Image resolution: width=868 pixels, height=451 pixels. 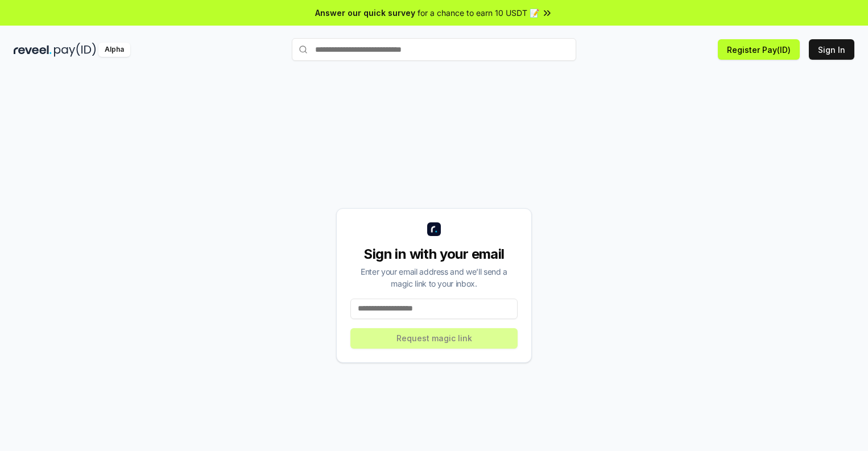 What do you see at coordinates (759, 49) in the screenshot?
I see `button: Register Pay(ID)` at bounding box center [759, 49].